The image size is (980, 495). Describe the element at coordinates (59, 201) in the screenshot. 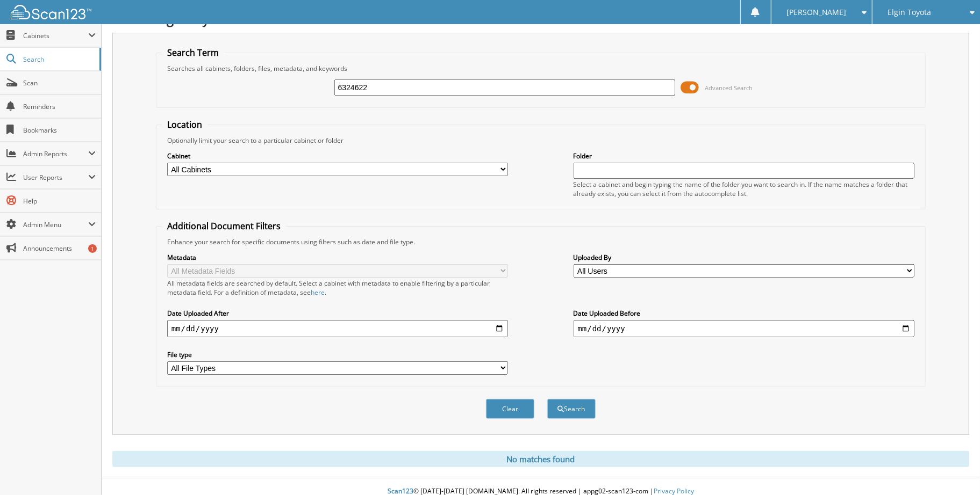

I see `span: Help` at that location.